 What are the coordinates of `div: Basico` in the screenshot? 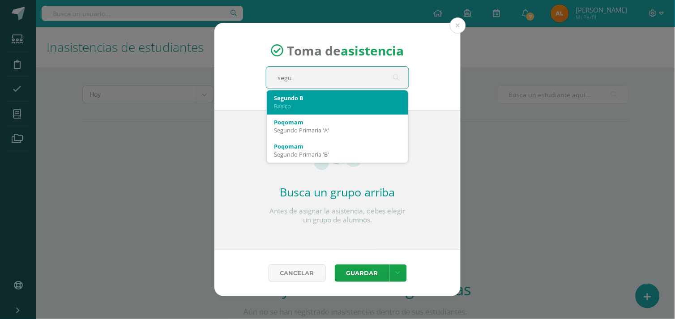 It's located at (337, 106).